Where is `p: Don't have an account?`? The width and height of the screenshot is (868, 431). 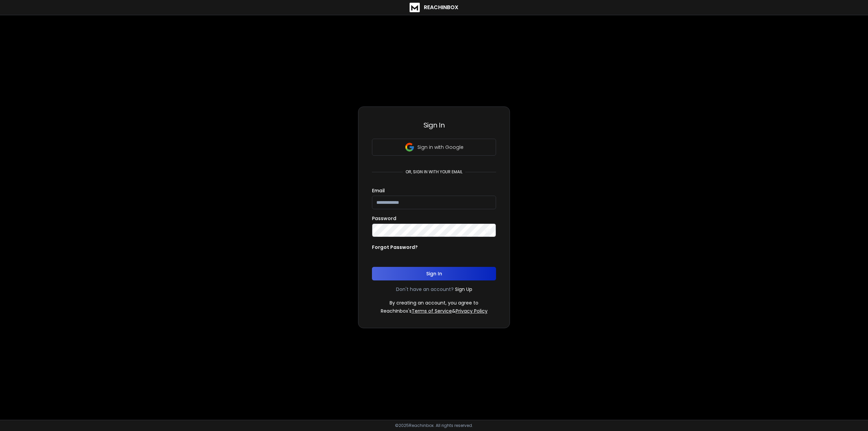
p: Don't have an account? is located at coordinates (425, 289).